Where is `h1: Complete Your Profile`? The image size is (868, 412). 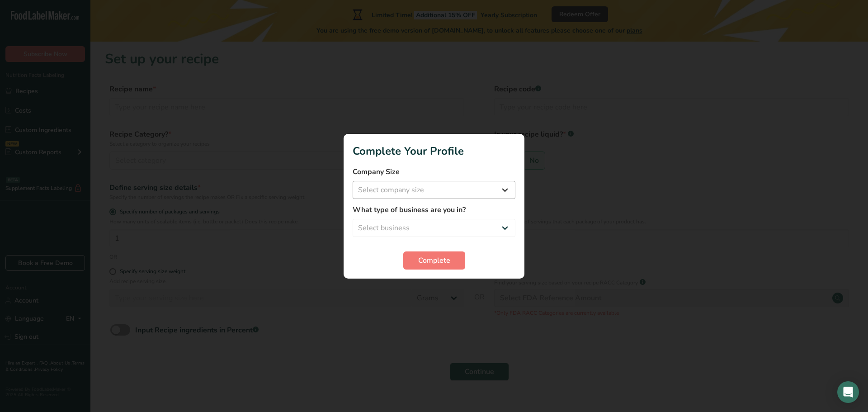
h1: Complete Your Profile is located at coordinates (434, 151).